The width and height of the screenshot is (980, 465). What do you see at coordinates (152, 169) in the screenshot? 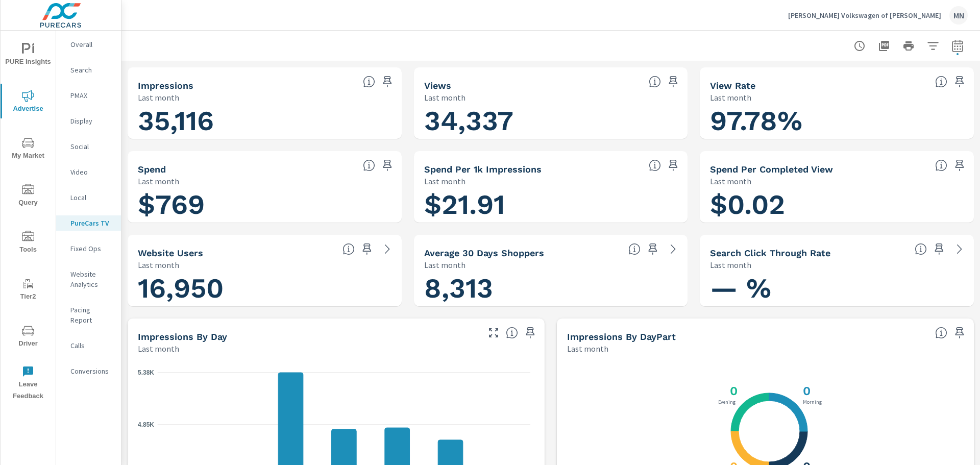
I see `h5: Spend` at bounding box center [152, 169].